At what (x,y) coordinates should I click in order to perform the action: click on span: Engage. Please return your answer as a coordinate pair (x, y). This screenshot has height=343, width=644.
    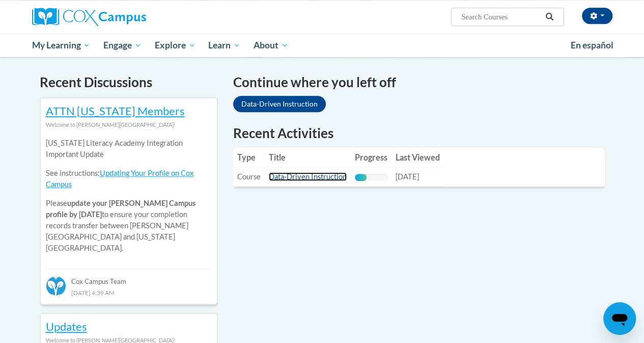
    Looking at the image, I should click on (122, 45).